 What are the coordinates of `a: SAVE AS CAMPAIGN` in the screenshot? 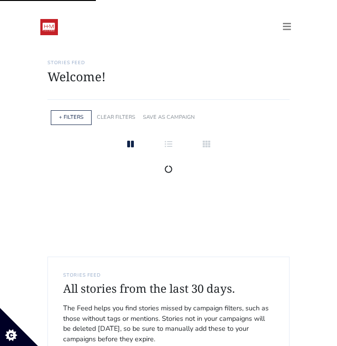 It's located at (169, 117).